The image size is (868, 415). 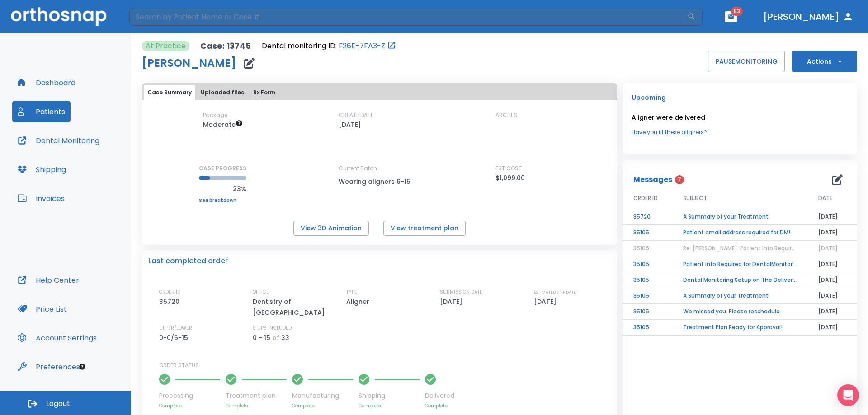 I want to click on a: Have you fit these aligners?, so click(x=740, y=132).